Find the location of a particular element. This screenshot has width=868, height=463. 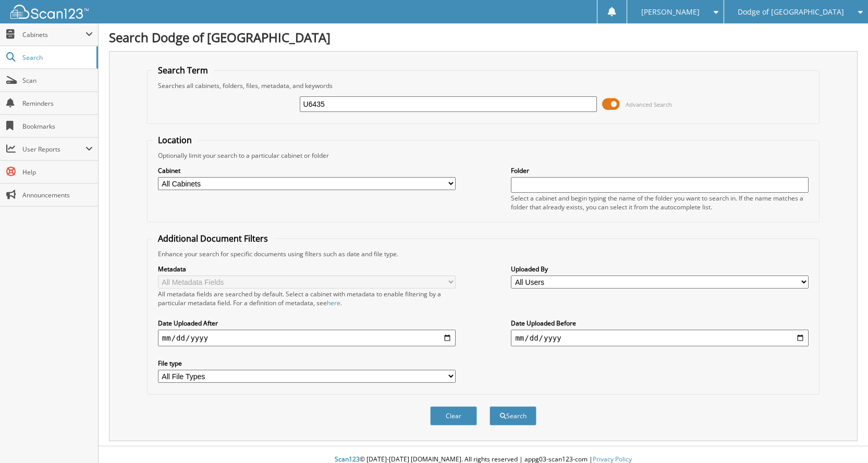

a: here is located at coordinates (334, 303).